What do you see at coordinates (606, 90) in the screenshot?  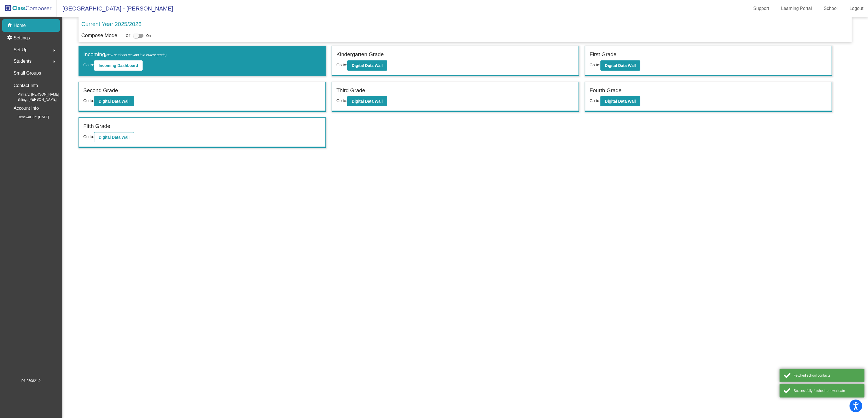 I see `label: Fourth Grade` at bounding box center [606, 90].